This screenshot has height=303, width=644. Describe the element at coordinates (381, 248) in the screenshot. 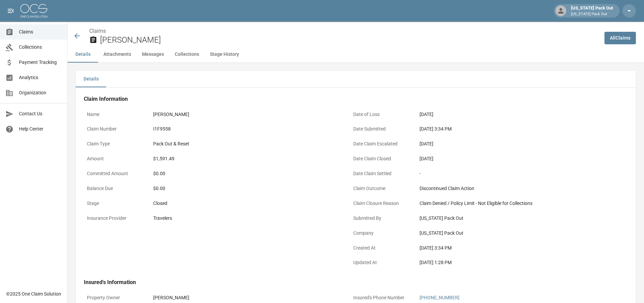

I see `p: Created At` at that location.